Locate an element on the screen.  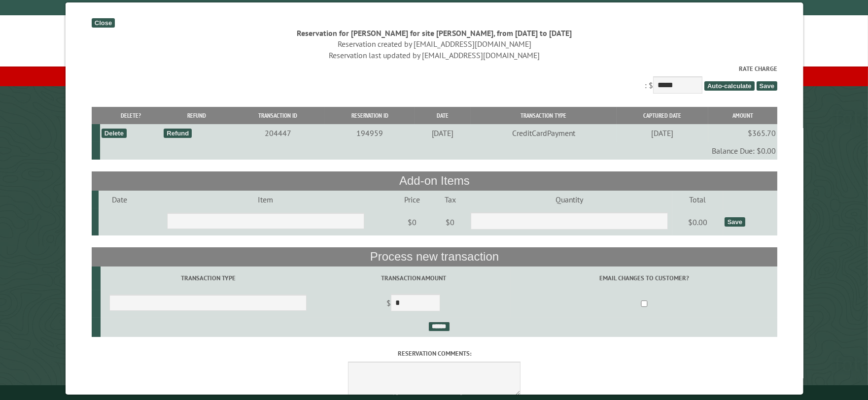
span: Auto-calculate is located at coordinates (729, 86).